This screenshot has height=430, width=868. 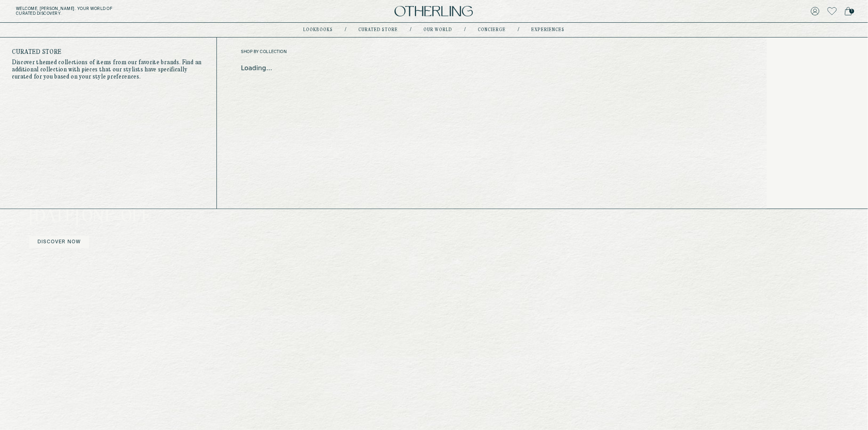 What do you see at coordinates (59, 242) in the screenshot?
I see `a: DISCOVER NOW` at bounding box center [59, 242].